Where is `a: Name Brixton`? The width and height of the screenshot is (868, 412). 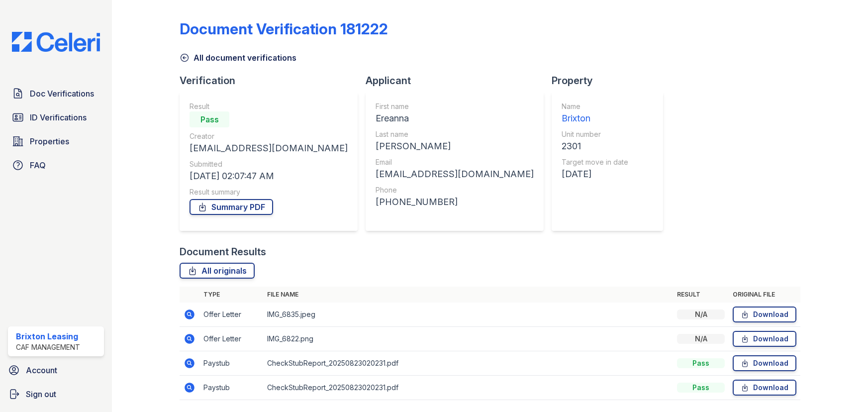 a: Name Brixton is located at coordinates (595, 113).